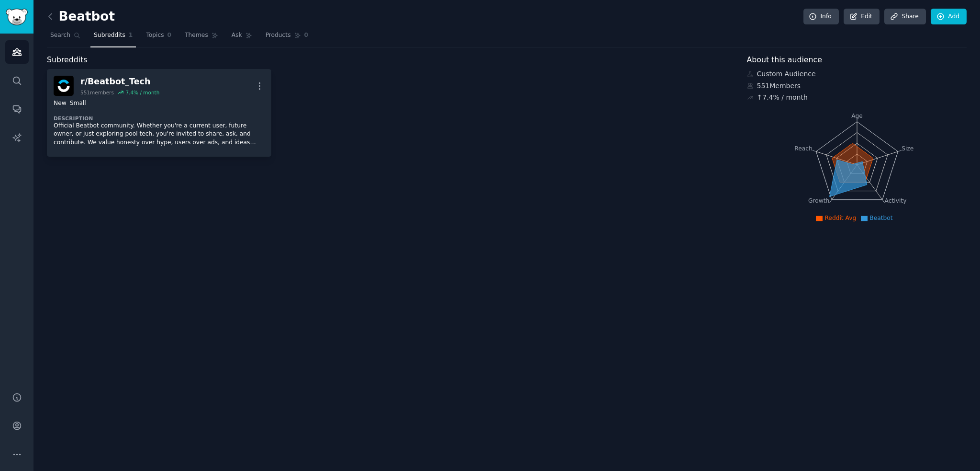 Image resolution: width=980 pixels, height=471 pixels. Describe the element at coordinates (113, 38) in the screenshot. I see `a: Subreddits1` at that location.